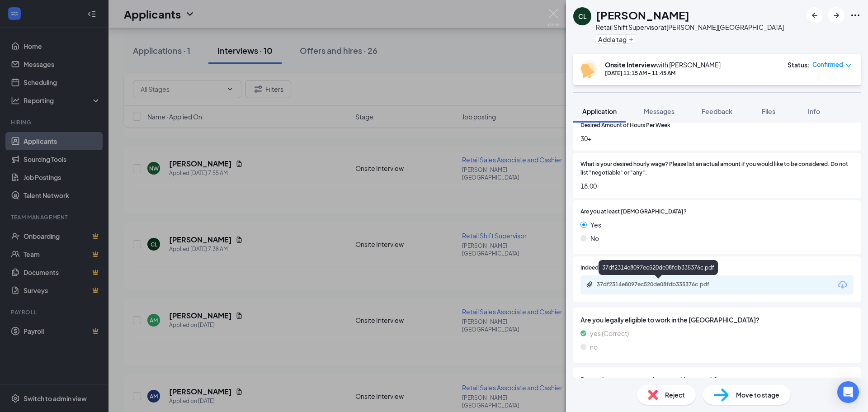  I want to click on span: no, so click(594, 347).